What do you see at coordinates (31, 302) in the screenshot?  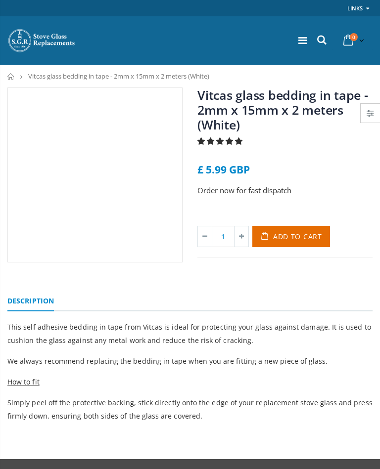 I see `a: Description` at bounding box center [31, 302].